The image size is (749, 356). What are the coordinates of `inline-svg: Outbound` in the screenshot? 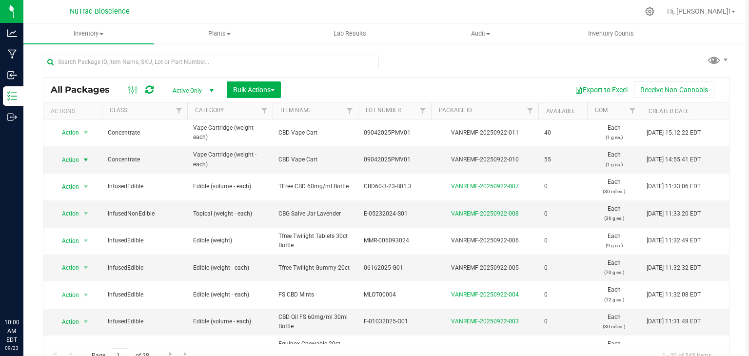 It's located at (12, 117).